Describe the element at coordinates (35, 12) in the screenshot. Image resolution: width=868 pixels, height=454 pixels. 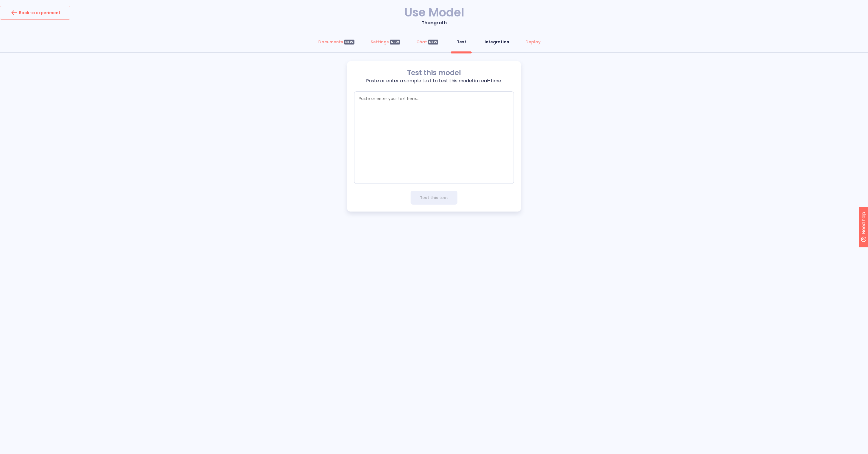
I see `div: Back to experiment` at that location.